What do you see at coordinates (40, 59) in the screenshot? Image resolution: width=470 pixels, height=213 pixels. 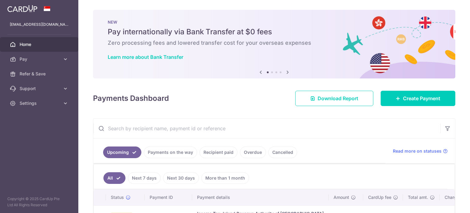 I see `span: Pay` at bounding box center [40, 59].